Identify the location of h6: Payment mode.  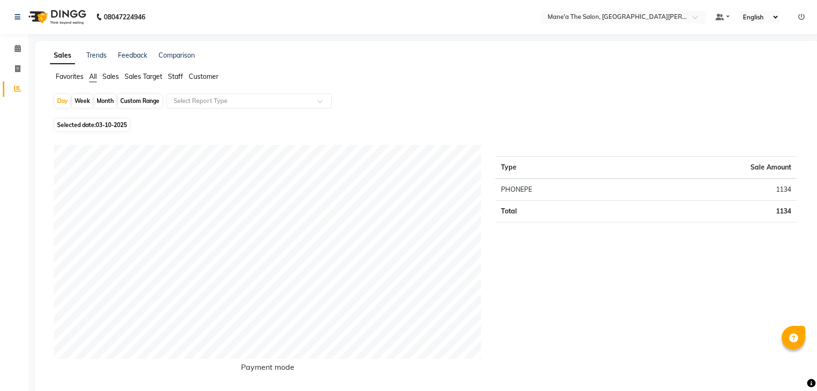
(268, 368).